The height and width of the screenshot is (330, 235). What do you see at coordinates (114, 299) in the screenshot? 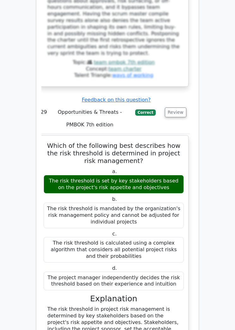
I see `h3: Explanation` at bounding box center [114, 299].